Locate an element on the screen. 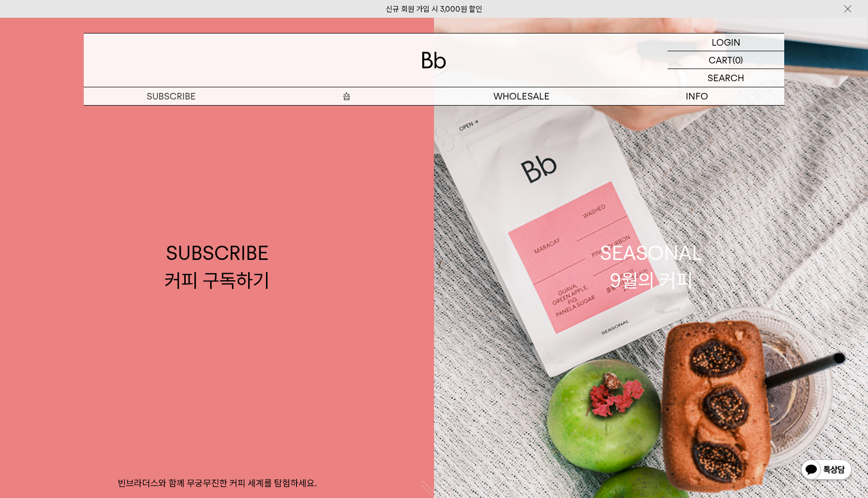  div: SEASONAL 9월의 커피 is located at coordinates (651, 267).